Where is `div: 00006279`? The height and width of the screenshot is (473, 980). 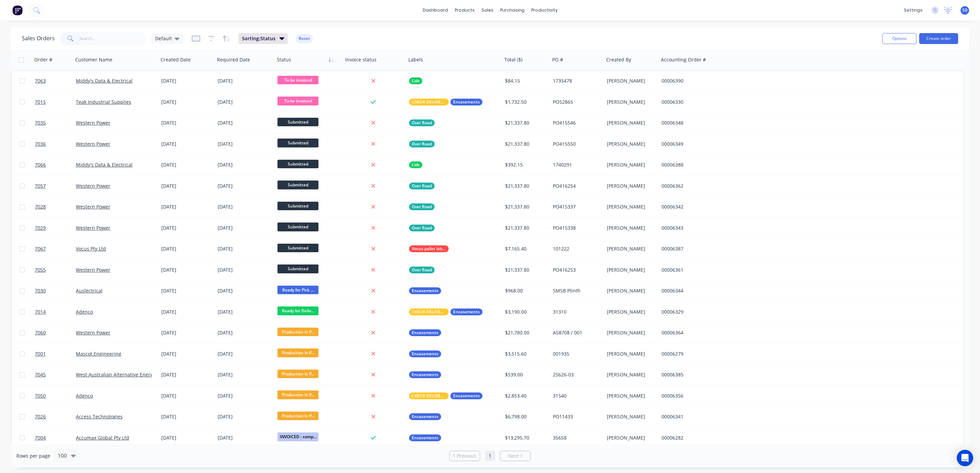
div: 00006279 is located at coordinates (699, 354).